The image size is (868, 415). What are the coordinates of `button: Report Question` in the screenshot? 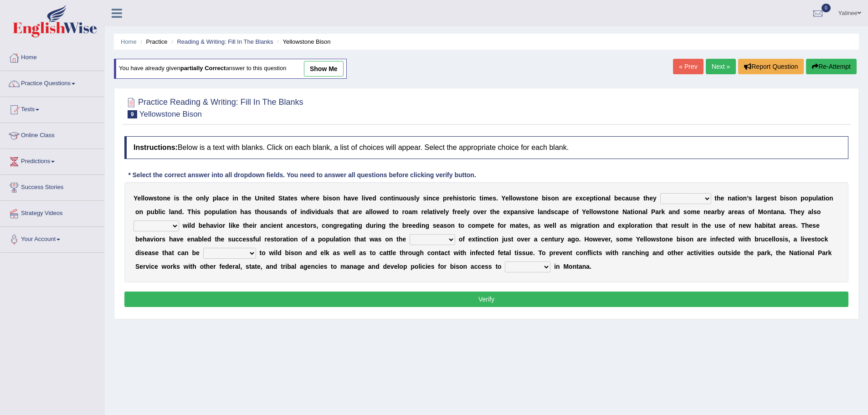 It's located at (771, 67).